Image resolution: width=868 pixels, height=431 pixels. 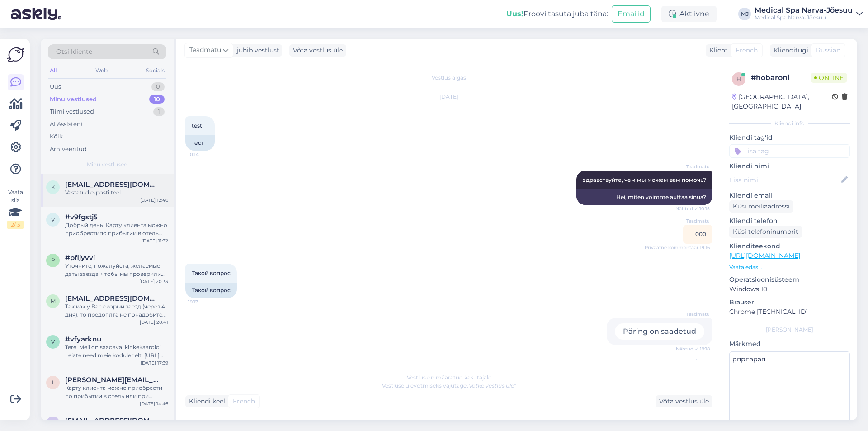 What do you see at coordinates (781, 78) in the screenshot?
I see `div: # hobaroni` at bounding box center [781, 78].